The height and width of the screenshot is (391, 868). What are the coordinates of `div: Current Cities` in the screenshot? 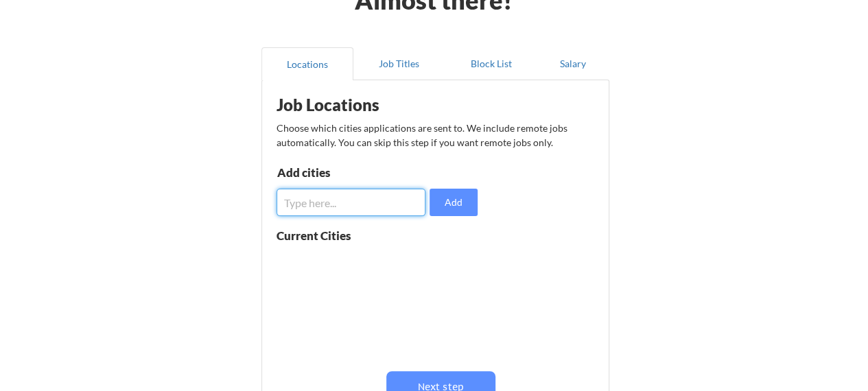 It's located at (329, 235).